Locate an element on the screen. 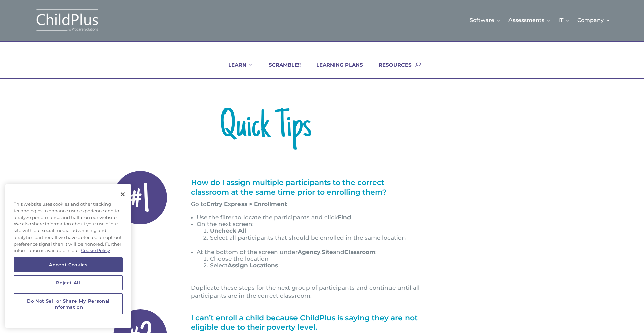 The height and width of the screenshot is (333, 644). strong: Find is located at coordinates (344, 217).